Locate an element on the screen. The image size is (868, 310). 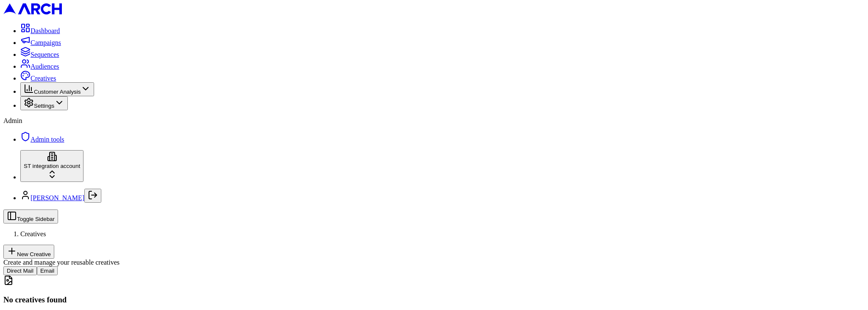
a: Sequences is located at coordinates (40, 54).